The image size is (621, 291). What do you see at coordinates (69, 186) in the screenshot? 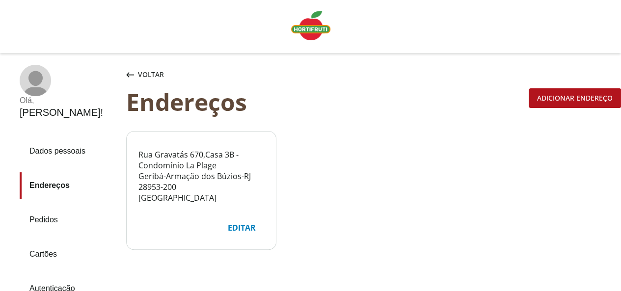
I see `a: Endereços` at bounding box center [69, 186].